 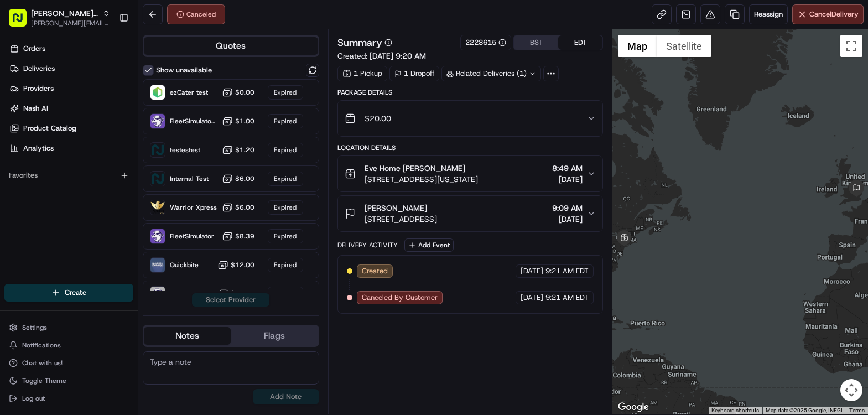 What do you see at coordinates (567, 168) in the screenshot?
I see `span: 8:49 AM` at bounding box center [567, 168].